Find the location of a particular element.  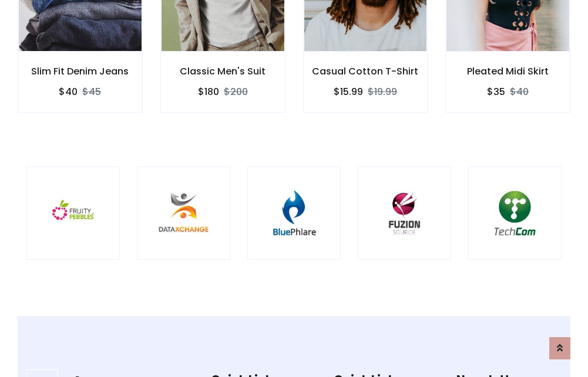

del: $40 is located at coordinates (519, 92).